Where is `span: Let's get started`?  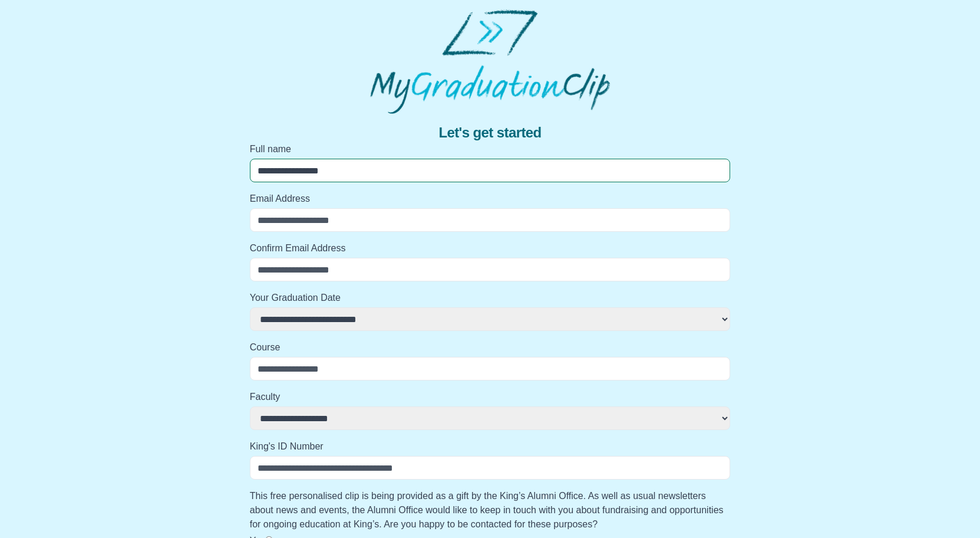 span: Let's get started is located at coordinates (490, 133).